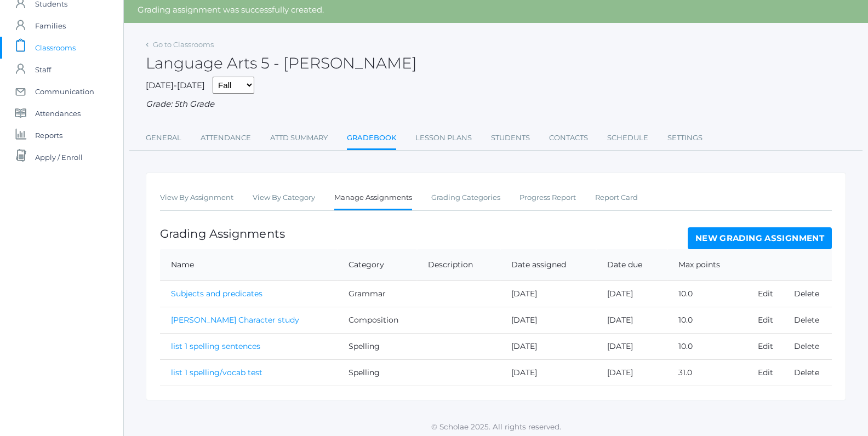 Image resolution: width=868 pixels, height=436 pixels. I want to click on td: 31.0, so click(707, 372).